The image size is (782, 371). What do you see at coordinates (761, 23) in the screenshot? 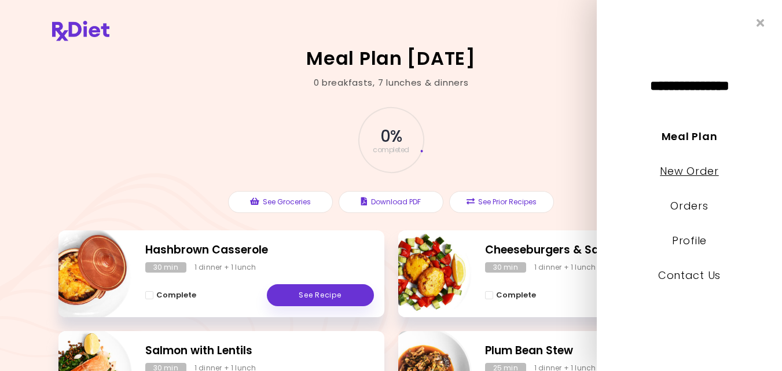
I see `i: Close` at bounding box center [761, 23].